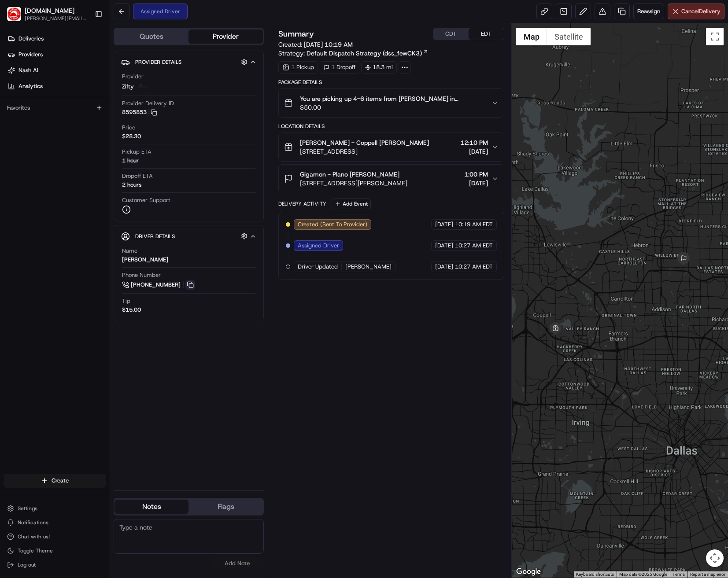  I want to click on span: Knowledge Base, so click(42, 201).